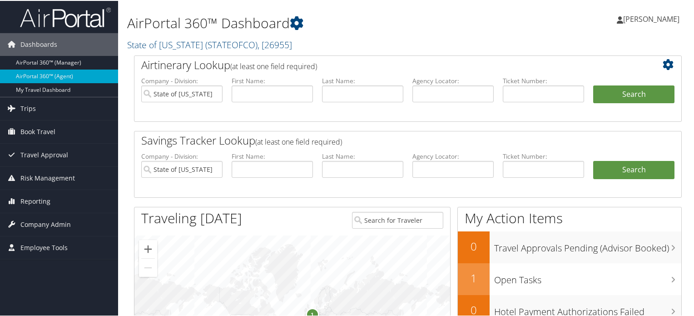 This screenshot has width=694, height=316. Describe the element at coordinates (569, 217) in the screenshot. I see `h1: My Action Items` at that location.